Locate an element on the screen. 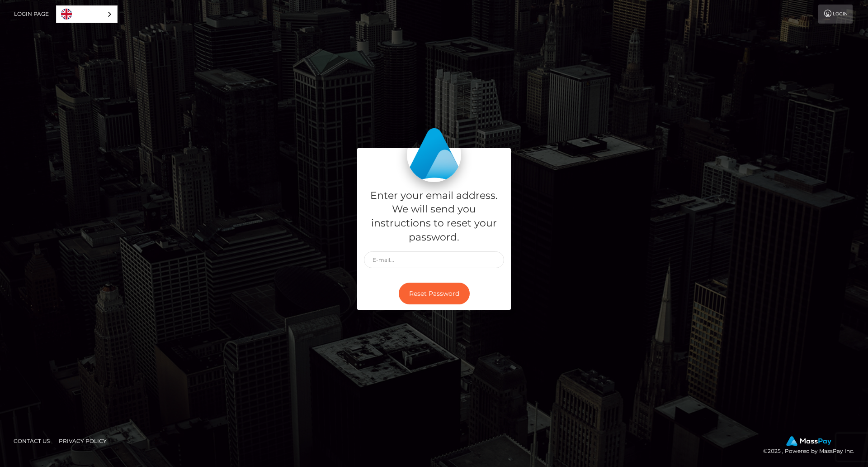 Image resolution: width=868 pixels, height=467 pixels. button: Reset Password is located at coordinates (434, 293).